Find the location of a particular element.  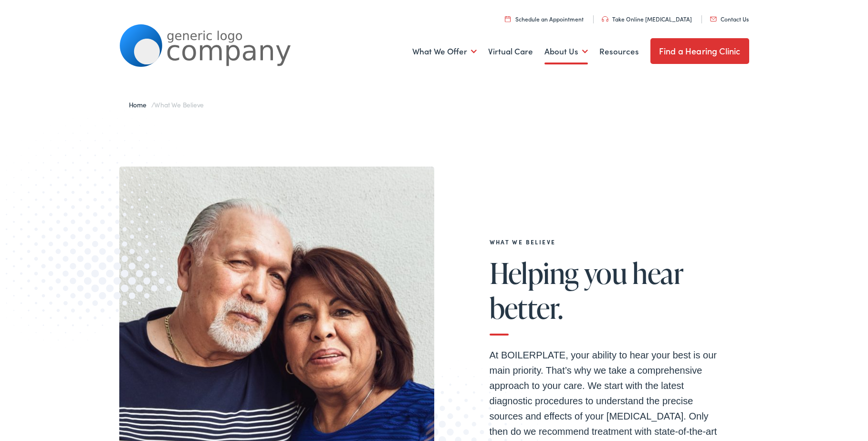

a: Virtual Care is located at coordinates (511, 51).